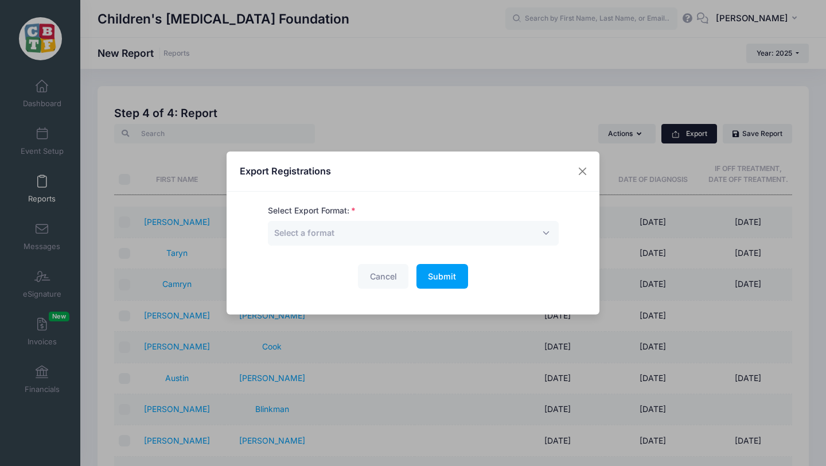 The image size is (826, 466). Describe the element at coordinates (383, 276) in the screenshot. I see `button: Cancel` at that location.